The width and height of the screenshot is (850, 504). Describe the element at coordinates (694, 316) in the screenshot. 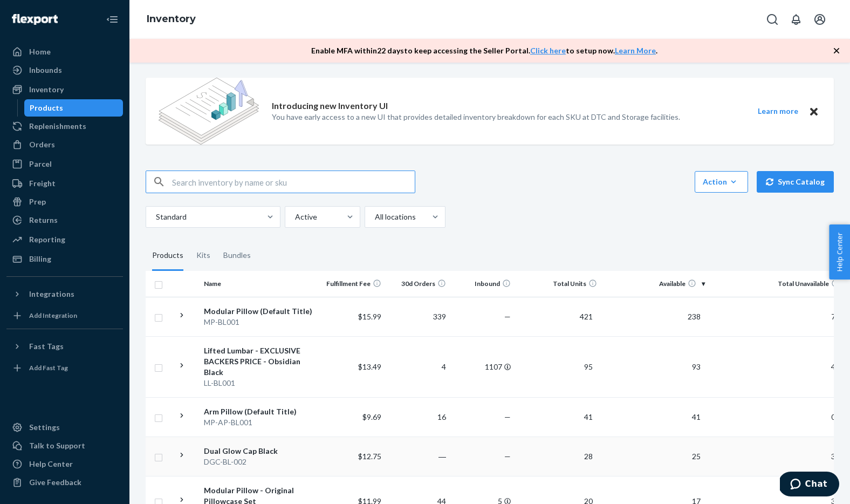

I see `span: 238` at that location.